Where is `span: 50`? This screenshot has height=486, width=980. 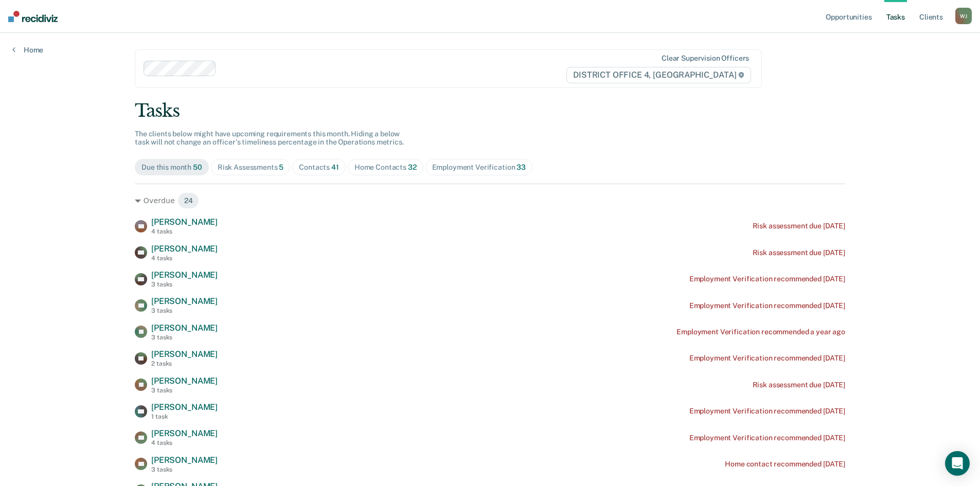 span: 50 is located at coordinates (197, 167).